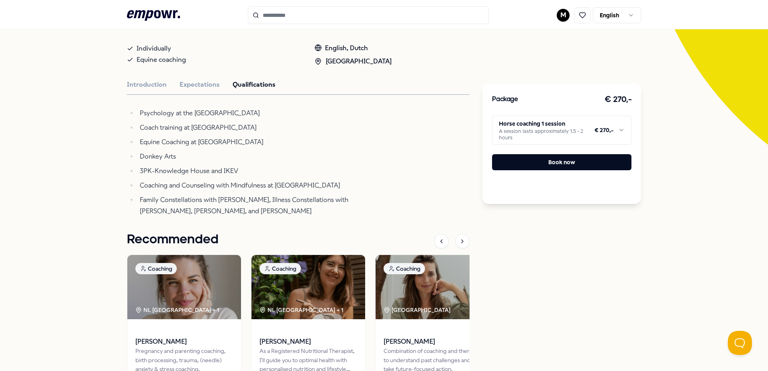  I want to click on input: Search for products, categories or subcategories, so click(368, 15).